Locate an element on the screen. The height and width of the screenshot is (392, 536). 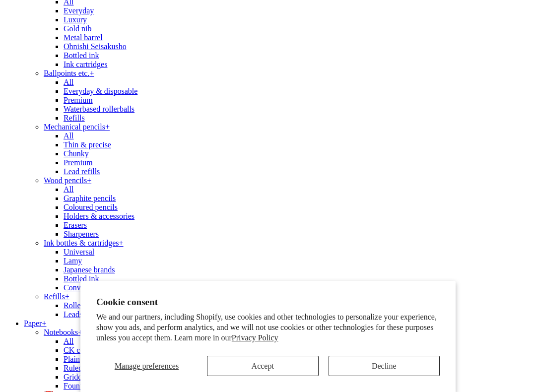
a: Waterbased rollerballs is located at coordinates (99, 109).